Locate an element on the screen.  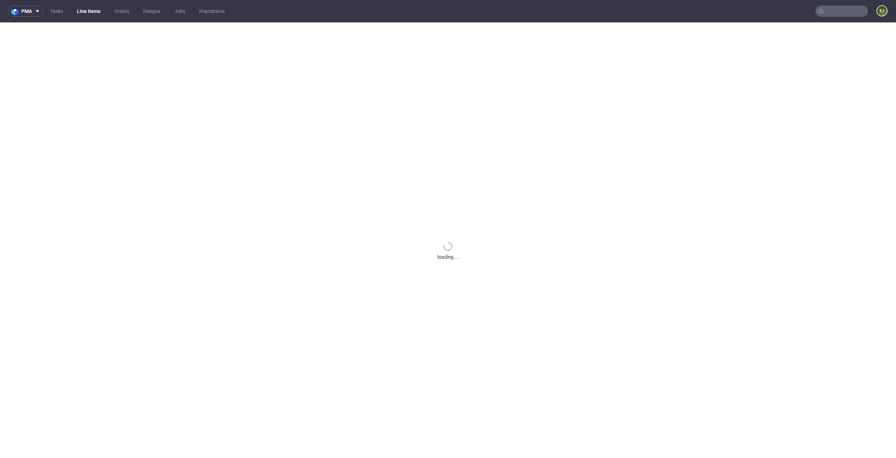
figcaption: EJ is located at coordinates (882, 11).